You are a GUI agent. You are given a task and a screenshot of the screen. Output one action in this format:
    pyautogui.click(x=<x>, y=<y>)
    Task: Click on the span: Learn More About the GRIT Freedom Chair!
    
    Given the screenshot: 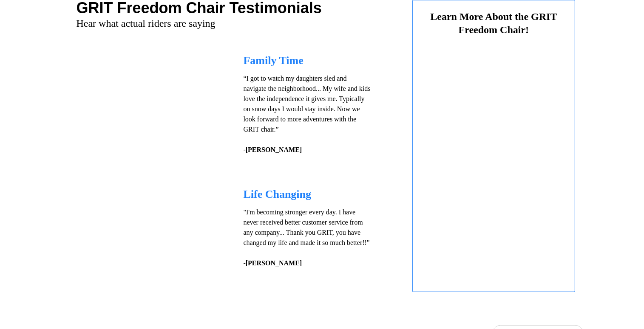 What is the action you would take?
    pyautogui.click(x=493, y=23)
    